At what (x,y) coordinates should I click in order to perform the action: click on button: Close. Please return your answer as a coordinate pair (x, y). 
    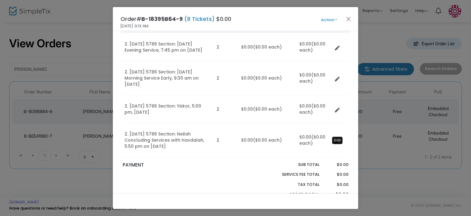
    Looking at the image, I should click on (349, 19).